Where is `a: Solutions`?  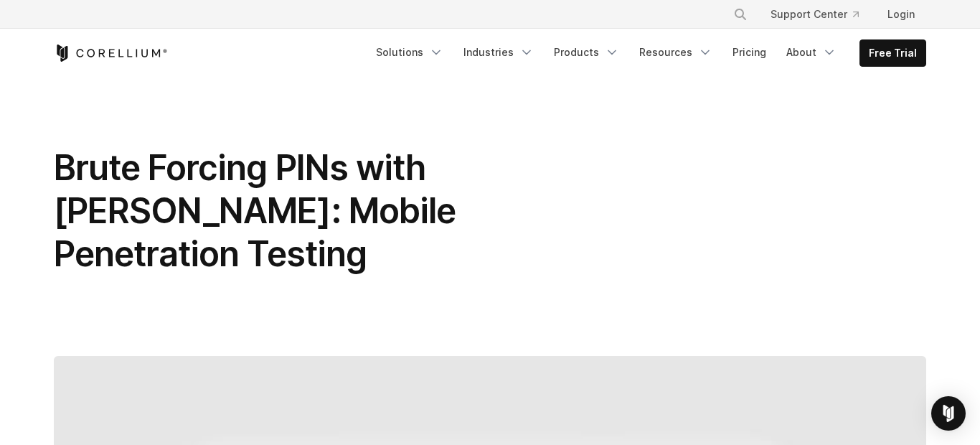 a: Solutions is located at coordinates (410, 52).